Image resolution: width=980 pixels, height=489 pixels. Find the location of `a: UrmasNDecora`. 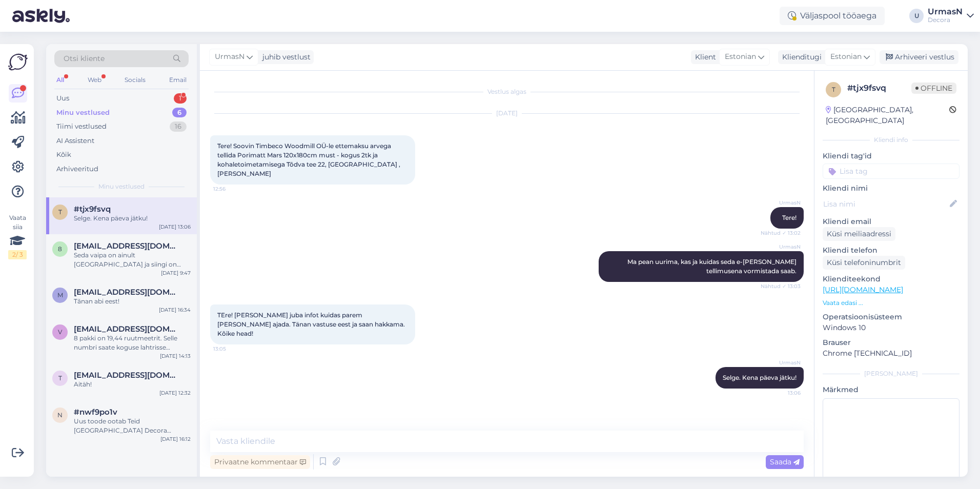

a: UrmasNDecora is located at coordinates (951, 16).